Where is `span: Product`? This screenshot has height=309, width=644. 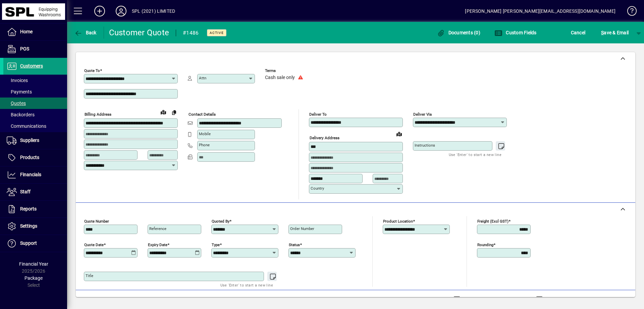
span: Product is located at coordinates (603, 299).